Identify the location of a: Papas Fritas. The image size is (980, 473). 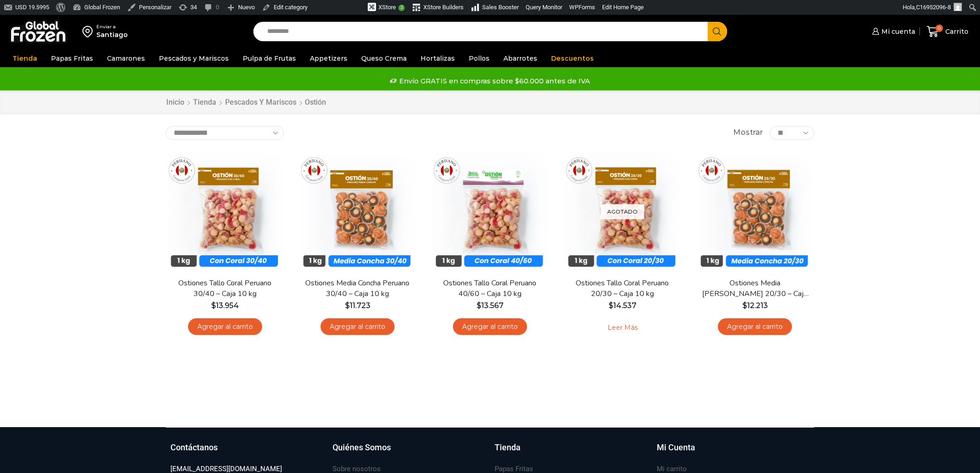
(72, 58).